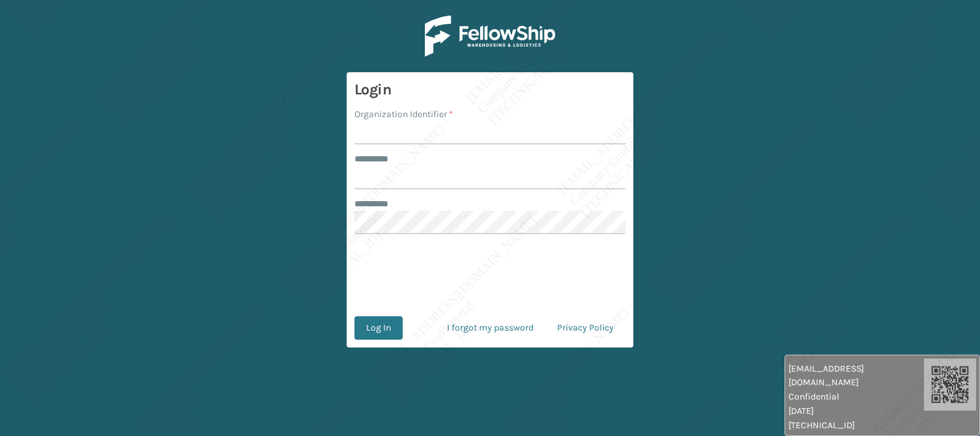 The height and width of the screenshot is (436, 980). I want to click on span: Confidential, so click(856, 397).